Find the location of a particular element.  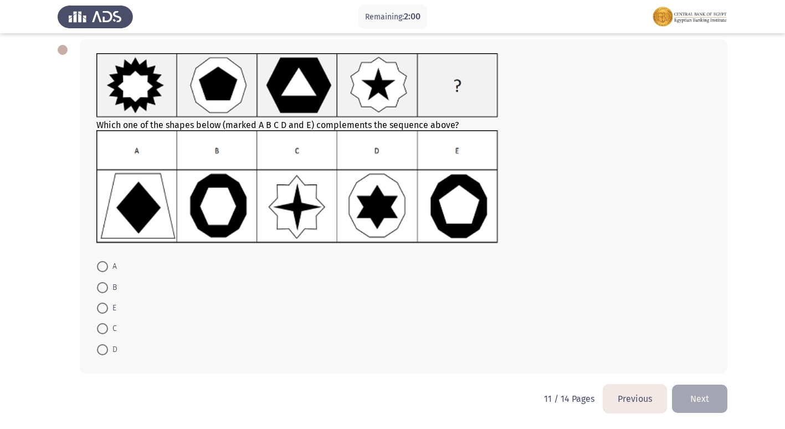

span: 2:00 is located at coordinates (412, 16).